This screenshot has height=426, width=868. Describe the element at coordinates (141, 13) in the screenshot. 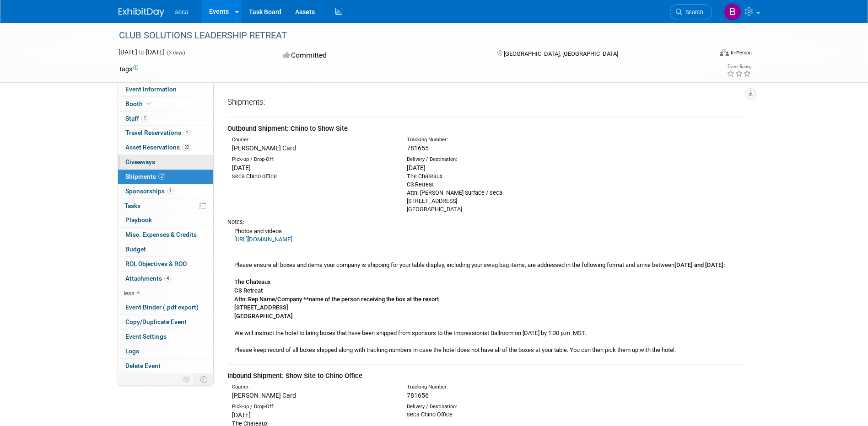

I see `img: ExhibitDay` at that location.